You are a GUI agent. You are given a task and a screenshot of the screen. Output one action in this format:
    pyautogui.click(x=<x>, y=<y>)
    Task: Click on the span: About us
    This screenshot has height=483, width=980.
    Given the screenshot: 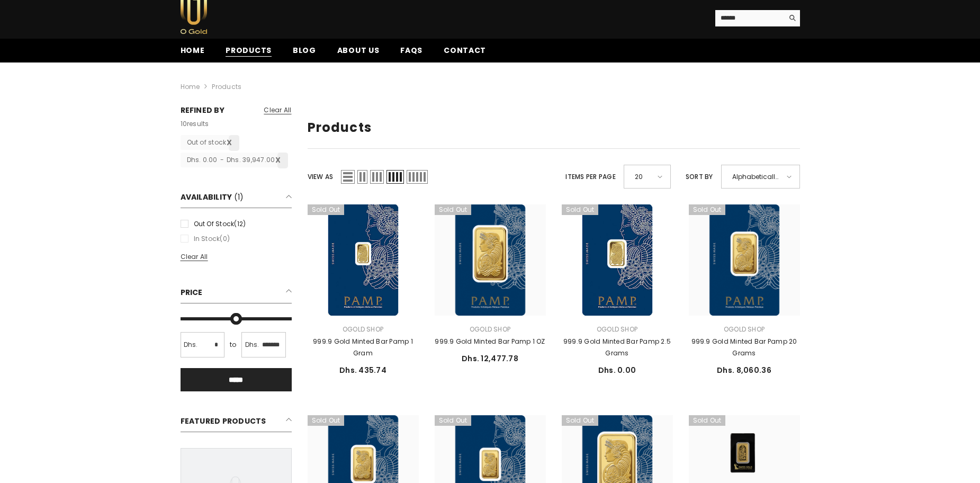 What is the action you would take?
    pyautogui.click(x=359, y=50)
    